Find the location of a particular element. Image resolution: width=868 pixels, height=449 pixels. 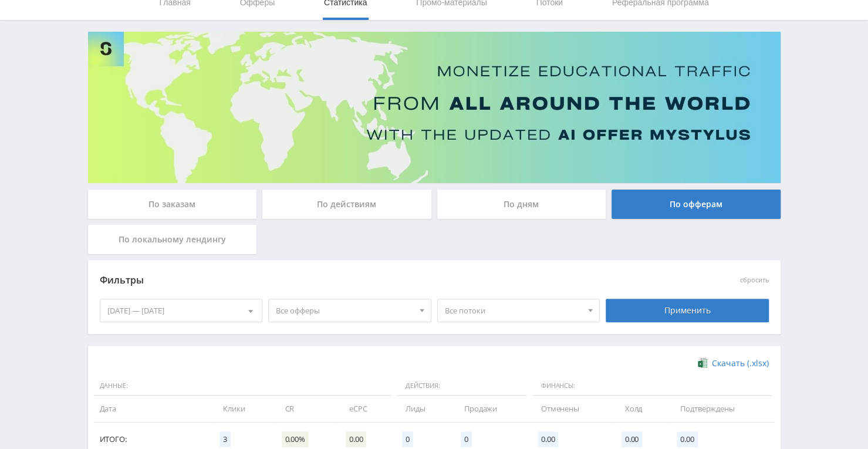

div: Применить is located at coordinates (688, 311).